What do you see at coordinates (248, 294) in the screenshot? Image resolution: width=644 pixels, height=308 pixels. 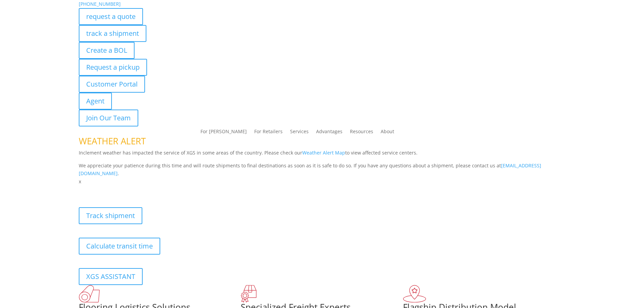 I see `img: xgs-icon-focused-on-flooring-red` at bounding box center [248, 294].